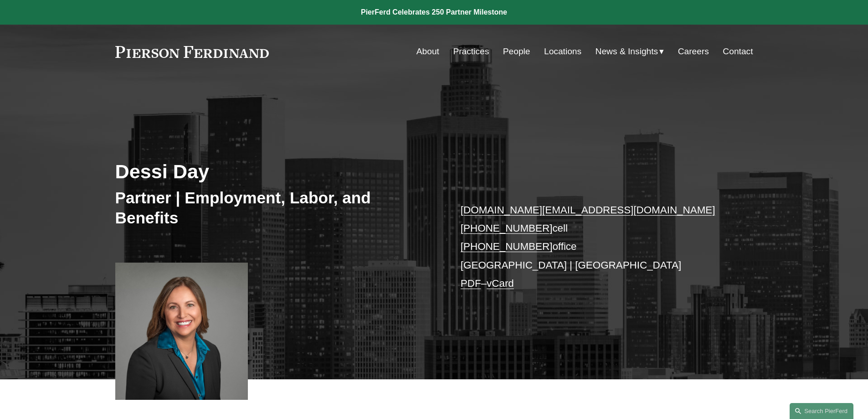 This screenshot has width=868, height=419. What do you see at coordinates (470, 283) in the screenshot?
I see `a: PDF` at bounding box center [470, 283].